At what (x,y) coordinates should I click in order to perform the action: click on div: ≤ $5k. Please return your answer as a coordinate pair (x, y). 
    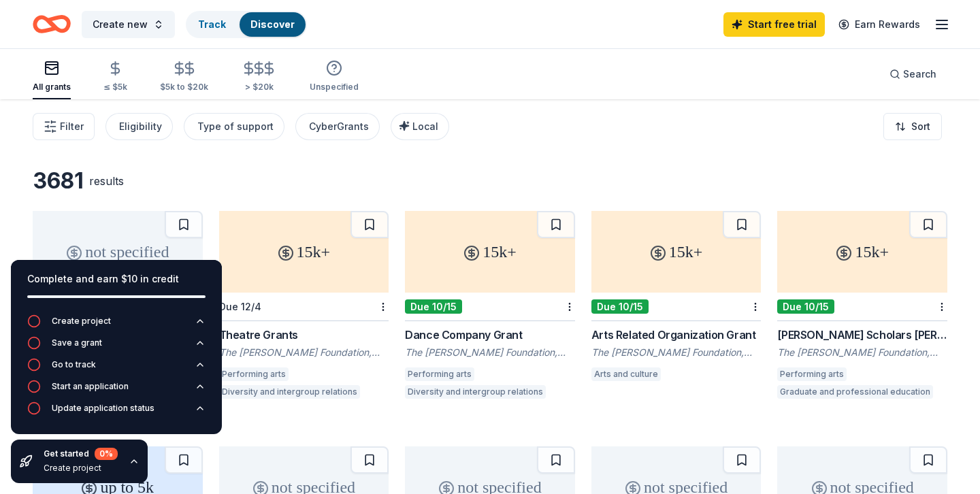
    Looking at the image, I should click on (115, 87).